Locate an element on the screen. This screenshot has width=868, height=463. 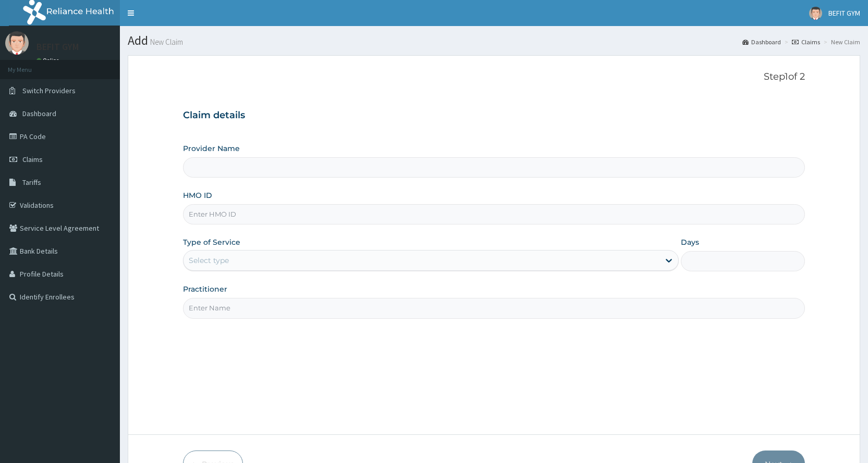
label: Days is located at coordinates (690, 242).